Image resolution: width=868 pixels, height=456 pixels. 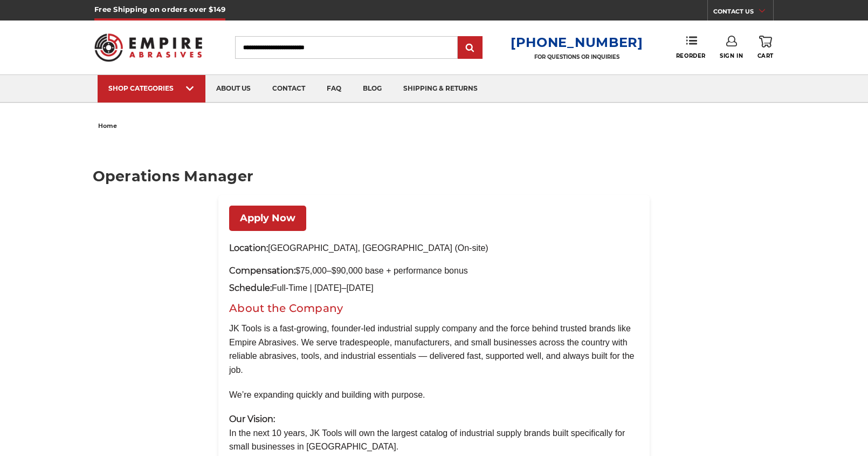 What do you see at coordinates (441, 89) in the screenshot?
I see `a: shipping & returns` at bounding box center [441, 89].